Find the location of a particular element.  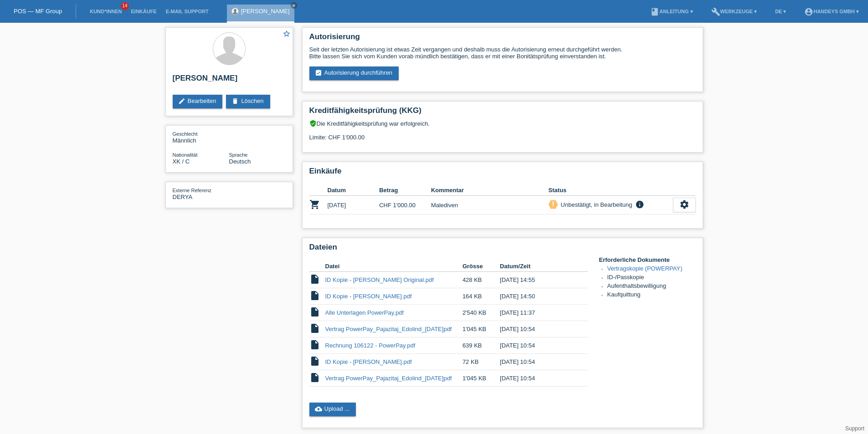

i: POSP00027951 is located at coordinates (315, 205).